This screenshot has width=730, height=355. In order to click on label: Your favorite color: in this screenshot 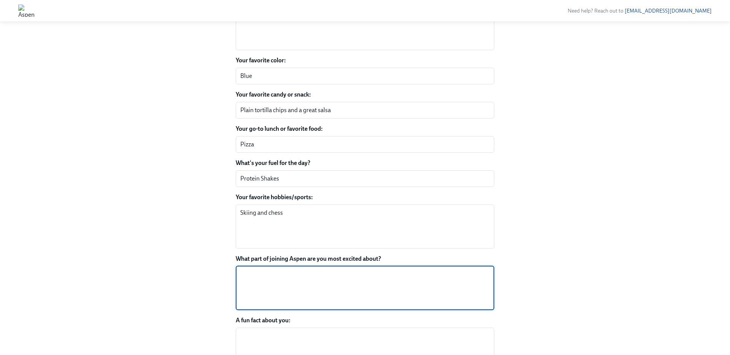, I will do `click(365, 60)`.